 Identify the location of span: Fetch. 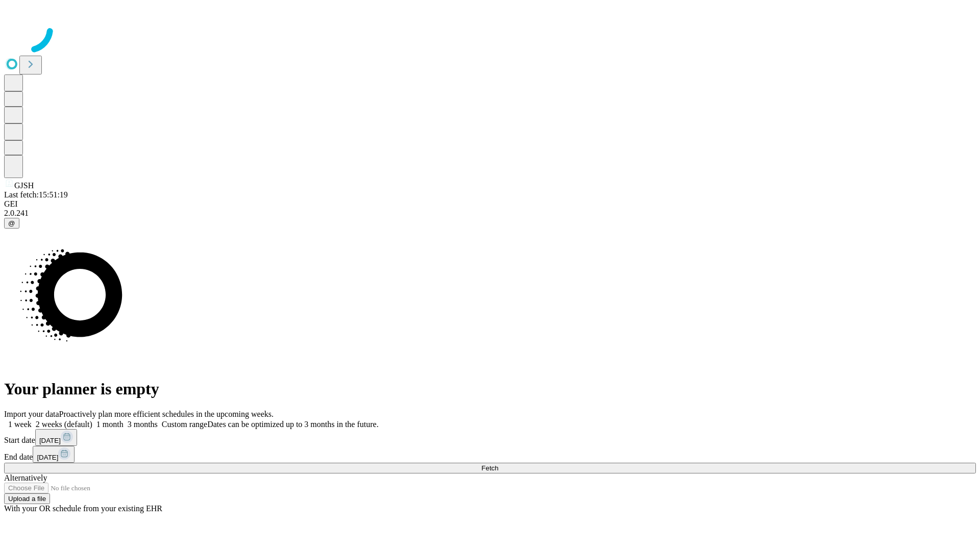
(489, 468).